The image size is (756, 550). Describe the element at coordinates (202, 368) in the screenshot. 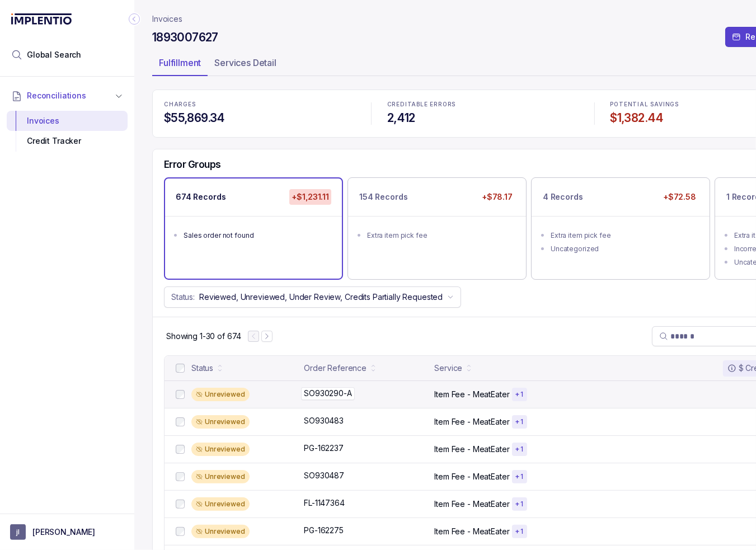

I see `div: Status` at that location.